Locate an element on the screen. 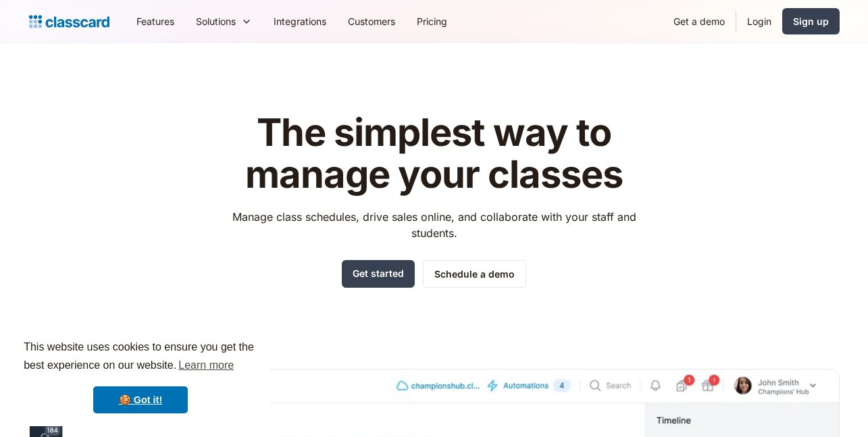 The width and height of the screenshot is (868, 437). a: Pricing is located at coordinates (432, 21).